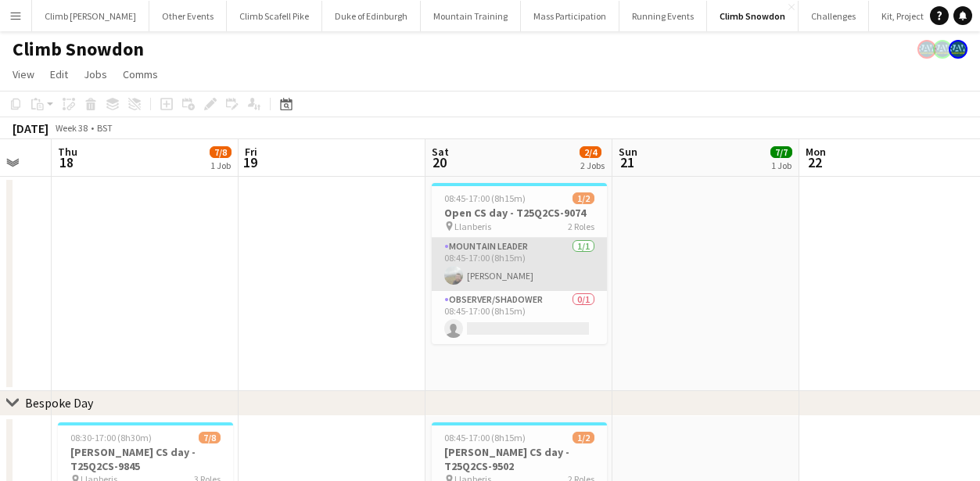 The image size is (980, 481). Describe the element at coordinates (590, 152) in the screenshot. I see `span: 2/4` at that location.